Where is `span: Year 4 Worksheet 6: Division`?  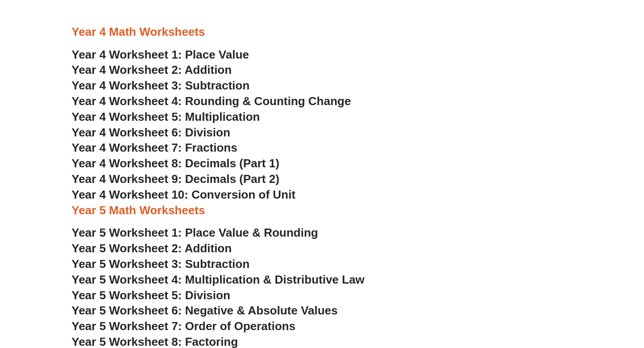
span: Year 4 Worksheet 6: Division is located at coordinates (151, 132).